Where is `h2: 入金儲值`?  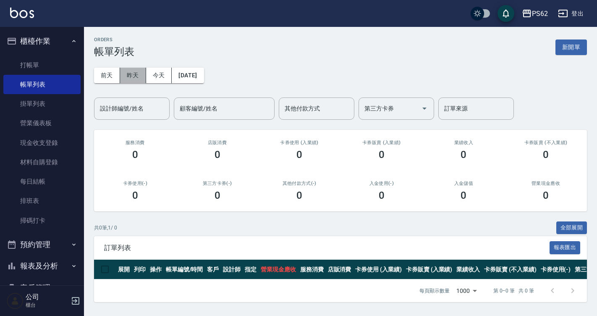 h2: 入金儲值 is located at coordinates (464, 183).